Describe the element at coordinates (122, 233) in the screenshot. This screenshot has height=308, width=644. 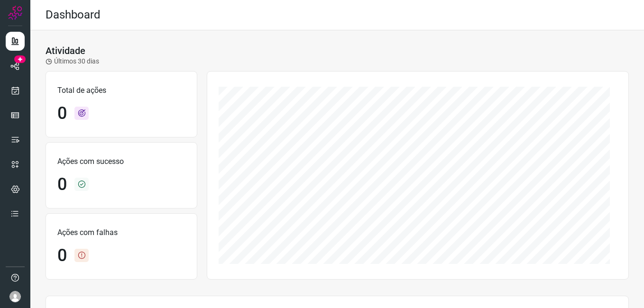
I see `p: Ações com falhas` at that location.